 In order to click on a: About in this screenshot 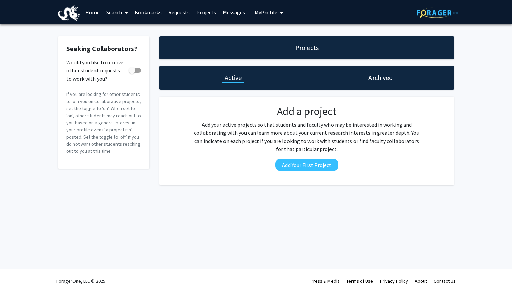, I will do `click(421, 281)`.